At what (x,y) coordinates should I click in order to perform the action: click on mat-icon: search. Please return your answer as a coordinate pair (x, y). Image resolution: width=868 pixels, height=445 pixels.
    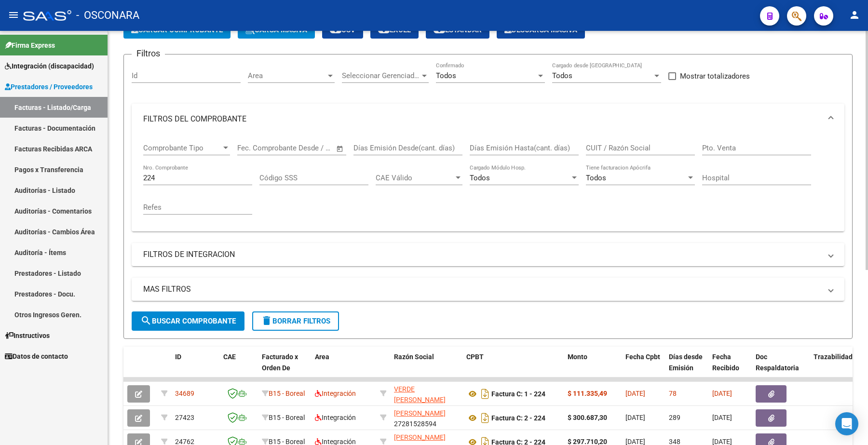
    Looking at the image, I should click on (146, 321).